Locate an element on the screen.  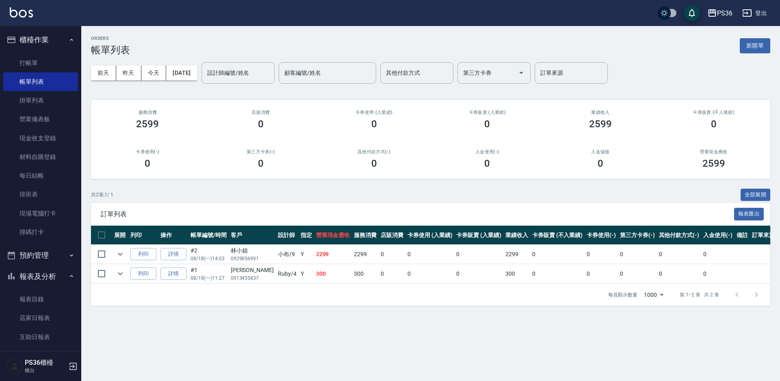
th: 卡券販賣 (入業績) is located at coordinates (478, 235).